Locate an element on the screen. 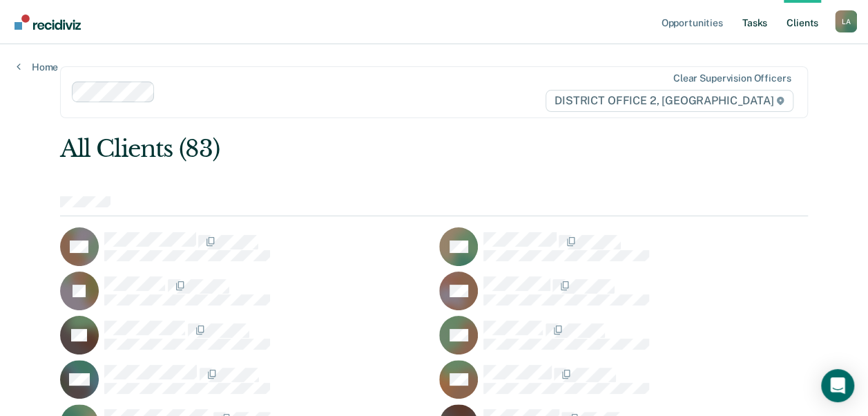  div: L A is located at coordinates (846, 22).